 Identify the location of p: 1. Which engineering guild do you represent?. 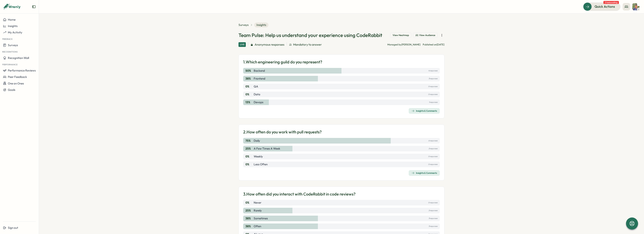
(283, 62).